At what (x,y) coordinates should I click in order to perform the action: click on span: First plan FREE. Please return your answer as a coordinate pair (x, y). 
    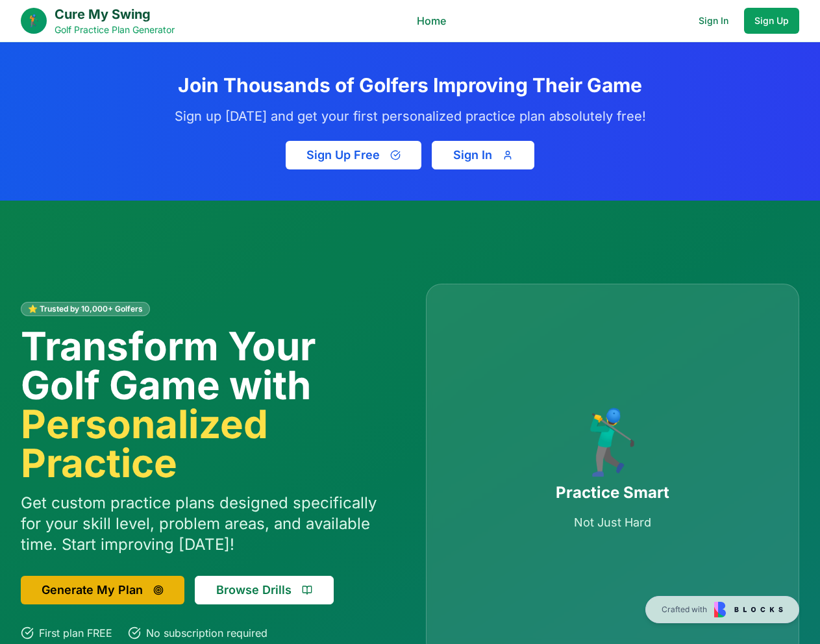
    Looking at the image, I should click on (76, 634).